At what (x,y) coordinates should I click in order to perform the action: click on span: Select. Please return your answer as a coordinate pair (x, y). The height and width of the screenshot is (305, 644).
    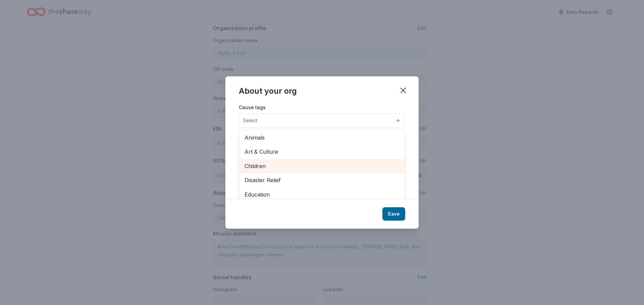
    Looking at the image, I should click on (251, 120).